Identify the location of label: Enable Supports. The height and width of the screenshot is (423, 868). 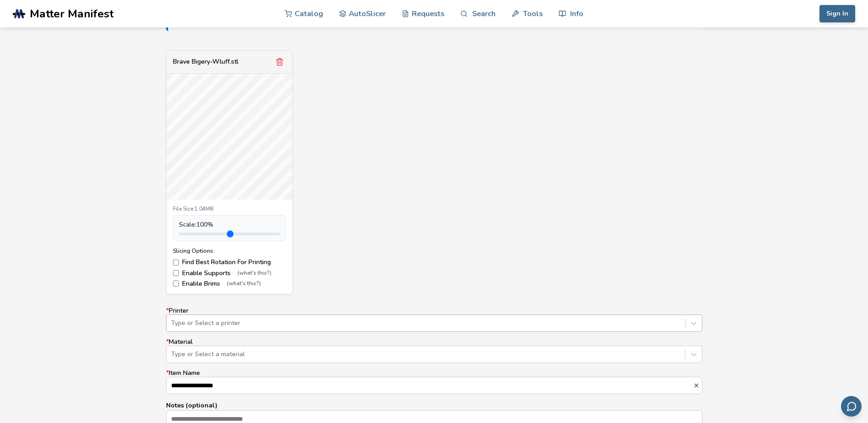
(230, 273).